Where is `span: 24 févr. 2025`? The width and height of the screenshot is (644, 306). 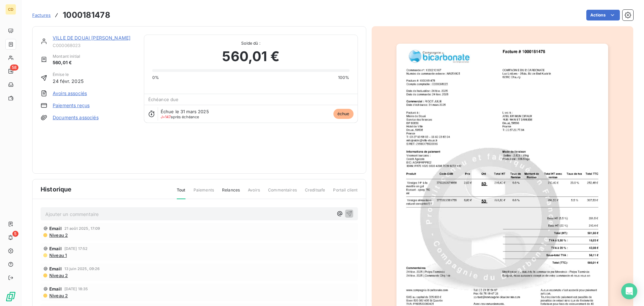 span: 24 févr. 2025 is located at coordinates (68, 81).